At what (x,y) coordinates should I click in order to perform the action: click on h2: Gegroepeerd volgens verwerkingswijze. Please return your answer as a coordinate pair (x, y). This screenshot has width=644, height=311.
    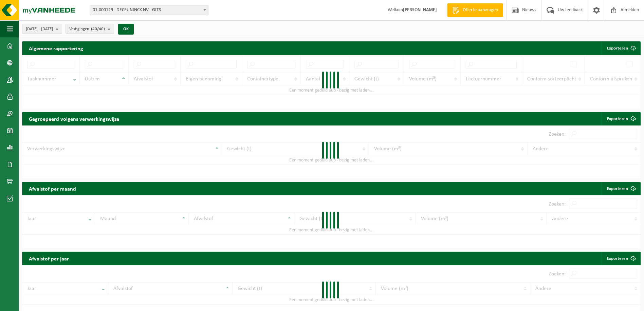
    Looking at the image, I should click on (74, 119).